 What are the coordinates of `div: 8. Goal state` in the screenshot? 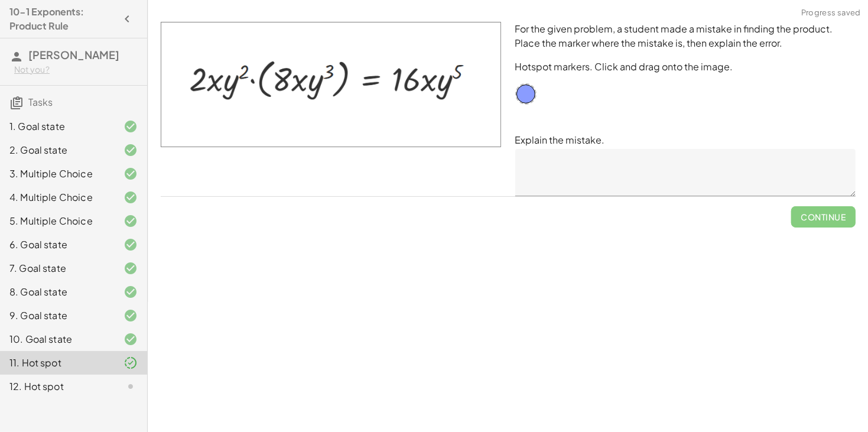 It's located at (57, 292).